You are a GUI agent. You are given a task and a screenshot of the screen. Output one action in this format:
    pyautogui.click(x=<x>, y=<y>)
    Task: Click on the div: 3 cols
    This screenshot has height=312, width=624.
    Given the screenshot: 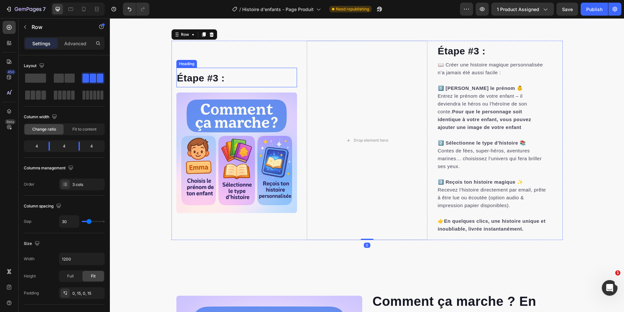 What is the action you would take?
    pyautogui.click(x=88, y=185)
    